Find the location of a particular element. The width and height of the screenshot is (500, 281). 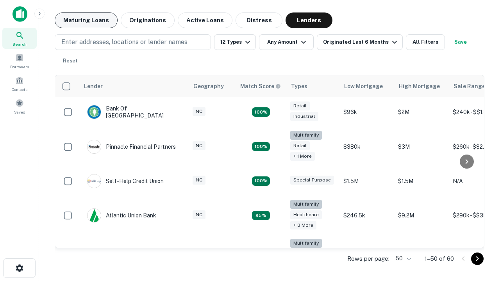

button: Any Amount is located at coordinates (286, 42).